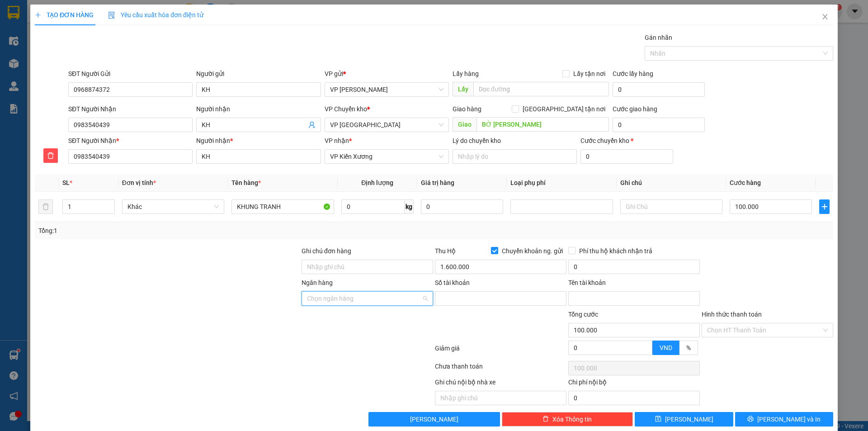 This screenshot has width=868, height=431. Describe the element at coordinates (666, 348) in the screenshot. I see `span: VND` at that location.